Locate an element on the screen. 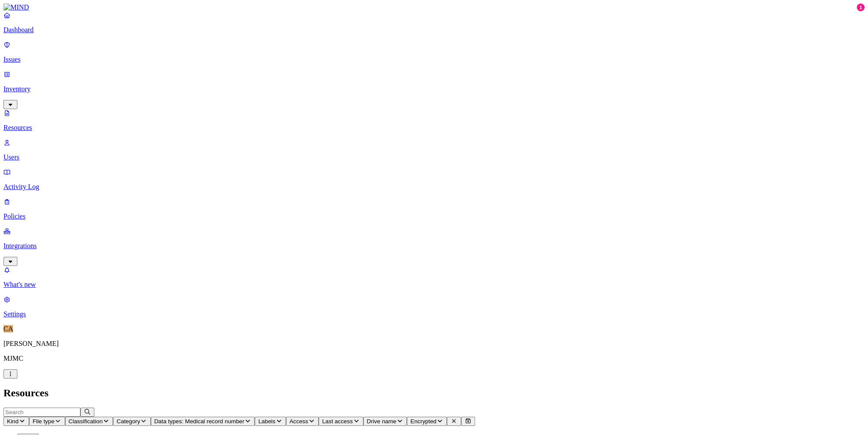 This screenshot has width=868, height=435. p: Integrations is located at coordinates (434, 246).